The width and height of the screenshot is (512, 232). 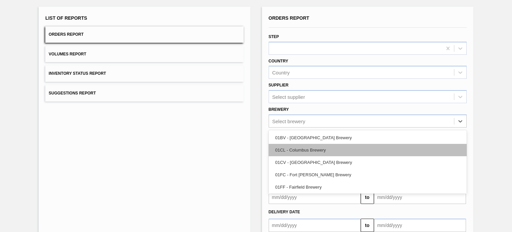 What do you see at coordinates (288, 97) in the screenshot?
I see `div: Select supplier` at bounding box center [288, 97].